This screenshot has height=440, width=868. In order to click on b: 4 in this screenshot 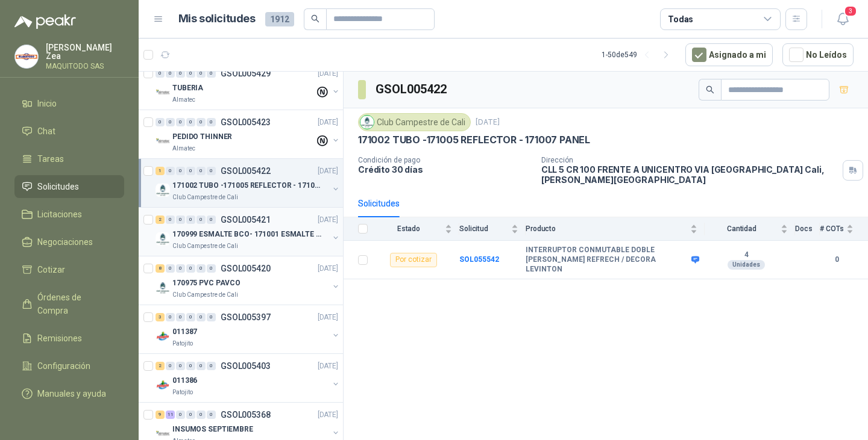, I will do `click(746, 255)`.